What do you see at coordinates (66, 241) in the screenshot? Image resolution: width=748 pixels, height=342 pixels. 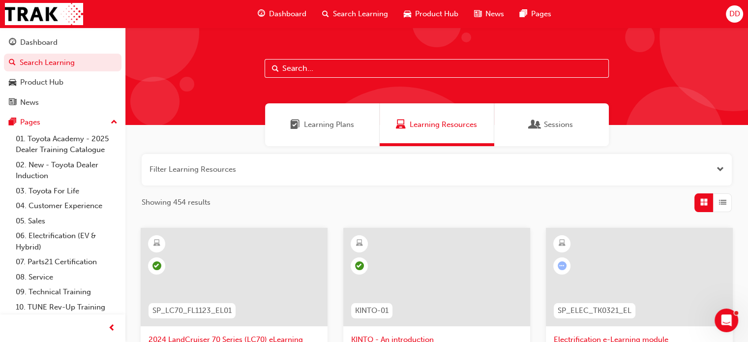 I see `a: 06. Electrification (EV & Hybrid)` at bounding box center [66, 241].